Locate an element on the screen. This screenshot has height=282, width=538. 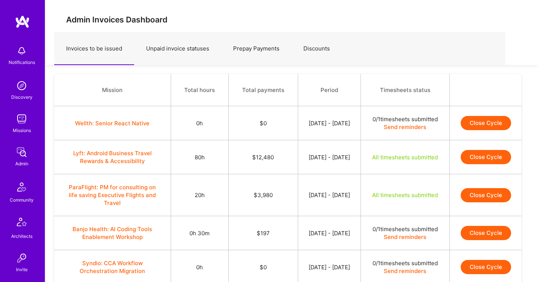
td: 0h 30m is located at coordinates (199, 233).